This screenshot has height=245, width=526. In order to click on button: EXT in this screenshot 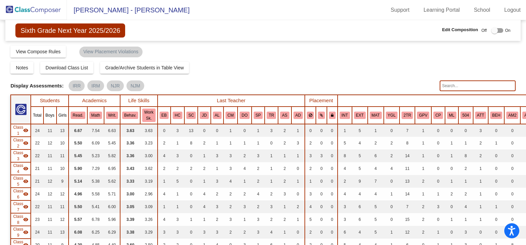, I will do `click(360, 115)`.